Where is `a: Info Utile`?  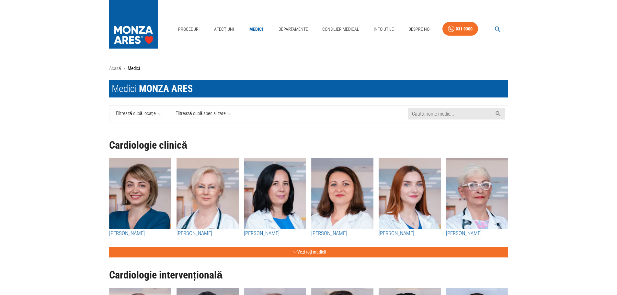
a: Info Utile is located at coordinates (384, 29).